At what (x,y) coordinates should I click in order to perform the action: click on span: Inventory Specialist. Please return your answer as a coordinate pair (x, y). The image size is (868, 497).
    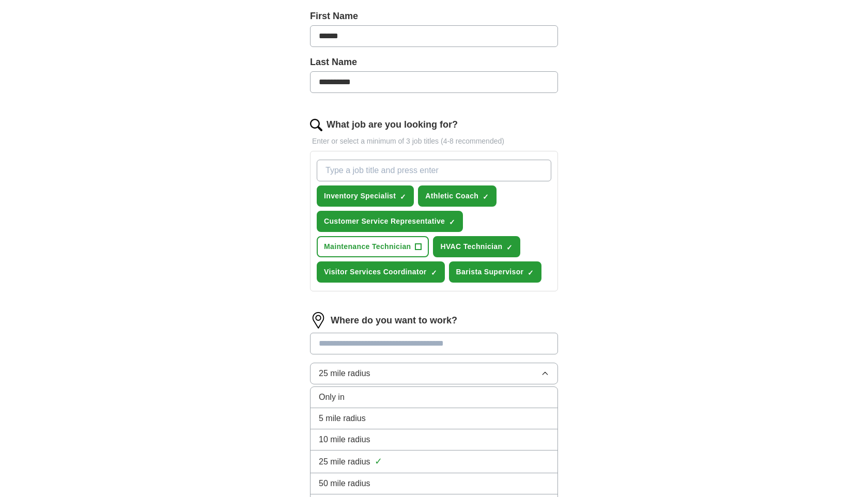
    Looking at the image, I should click on (359, 196).